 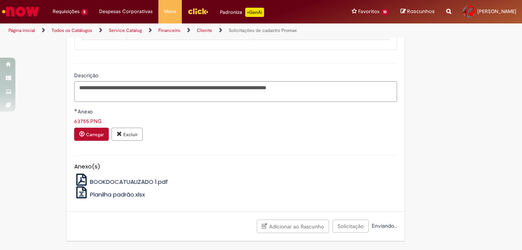 What do you see at coordinates (127, 134) in the screenshot?
I see `button: Excluir anexo 63755.PNG` at bounding box center [127, 134].